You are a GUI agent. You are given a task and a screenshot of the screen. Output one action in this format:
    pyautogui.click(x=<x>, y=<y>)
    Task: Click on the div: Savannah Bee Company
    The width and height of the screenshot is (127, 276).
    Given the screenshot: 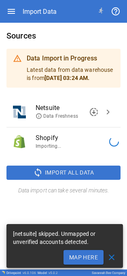 What is the action you would take?
    pyautogui.click(x=109, y=273)
    